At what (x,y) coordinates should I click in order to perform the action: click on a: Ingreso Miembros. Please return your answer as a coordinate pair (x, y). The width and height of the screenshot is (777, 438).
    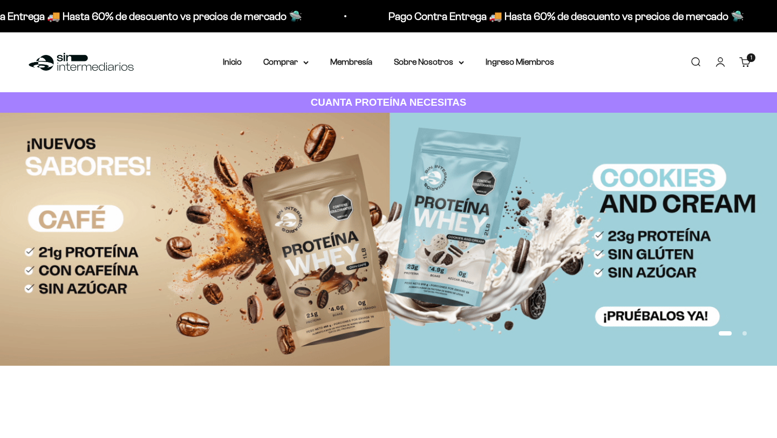
    Looking at the image, I should click on (520, 62).